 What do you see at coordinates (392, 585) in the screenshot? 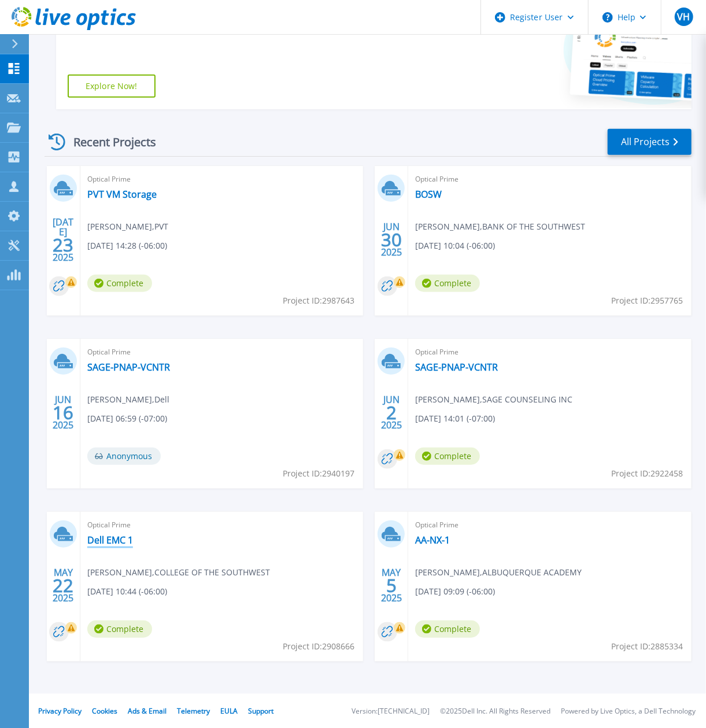
I see `span: 5` at bounding box center [392, 585].